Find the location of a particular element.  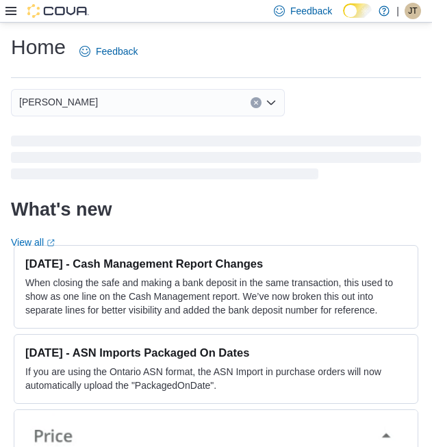

h1: Home is located at coordinates (38, 47).